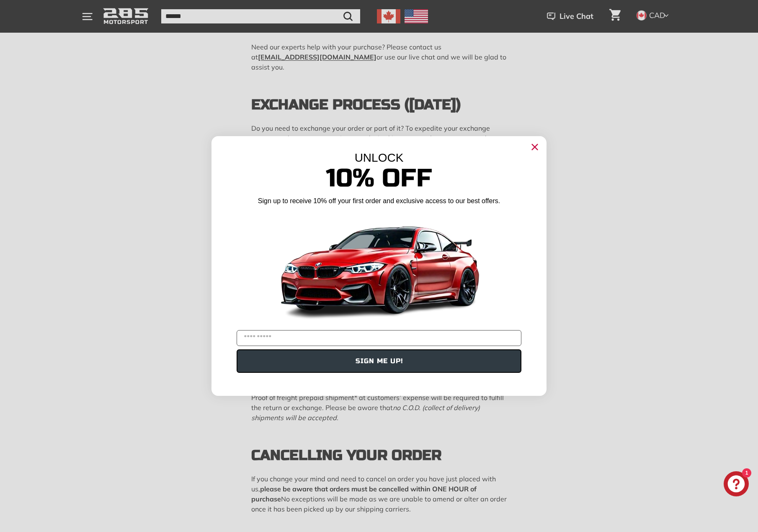 This screenshot has height=532, width=758. I want to click on span: 10% Off, so click(379, 178).